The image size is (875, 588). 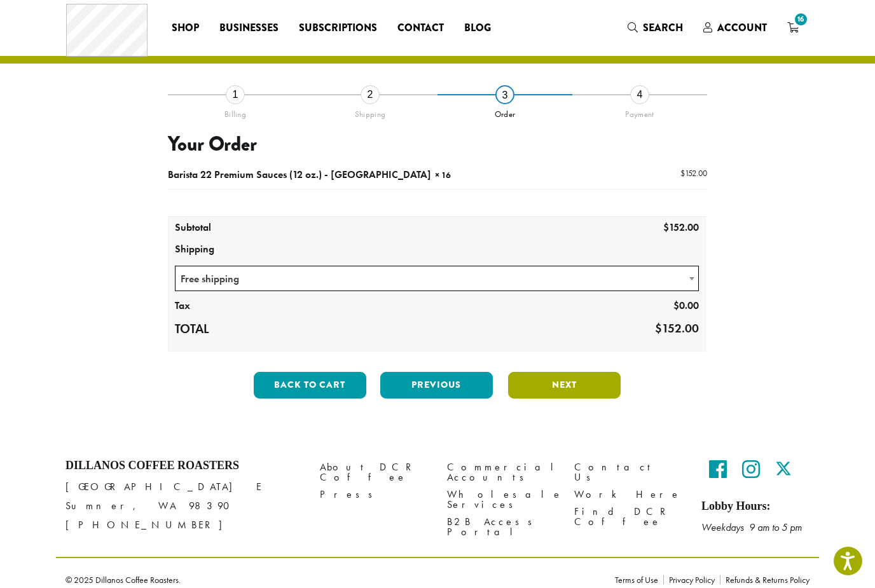 What do you see at coordinates (249, 28) in the screenshot?
I see `span: Businesses` at bounding box center [249, 28].